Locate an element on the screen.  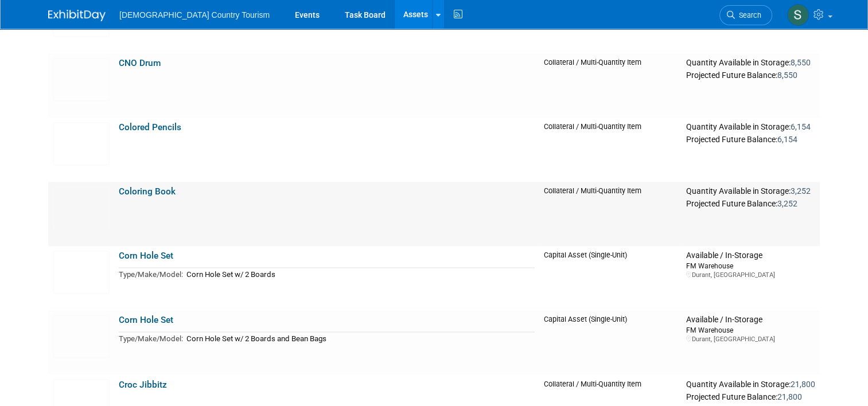
a: Croc Jibbitz is located at coordinates (143, 385).